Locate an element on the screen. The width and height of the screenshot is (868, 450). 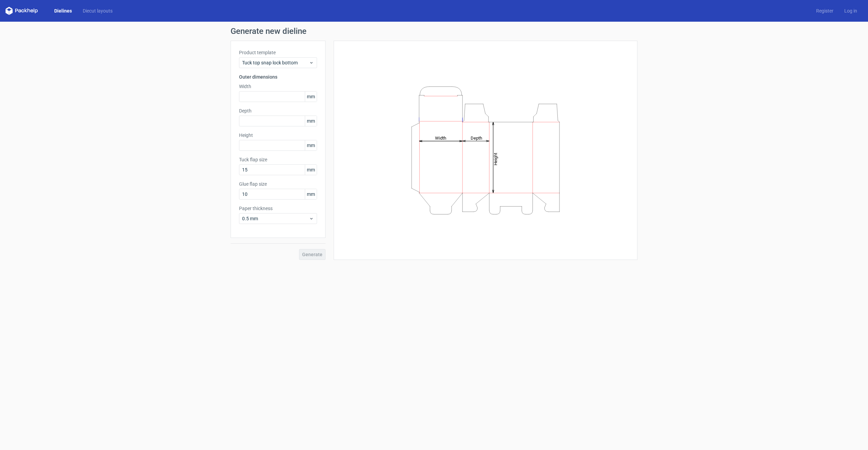
span: 0.5 mm is located at coordinates (276, 219).